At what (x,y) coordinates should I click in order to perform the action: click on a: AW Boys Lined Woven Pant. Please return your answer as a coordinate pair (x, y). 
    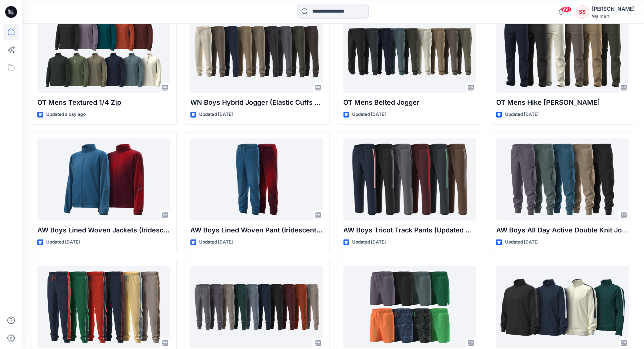
    Looking at the image, I should click on (104, 307).